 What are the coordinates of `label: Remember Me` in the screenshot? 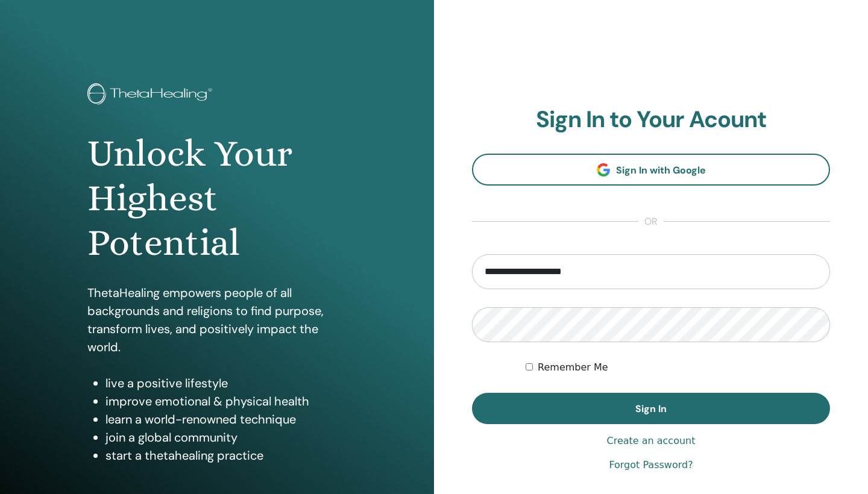 It's located at (572, 368).